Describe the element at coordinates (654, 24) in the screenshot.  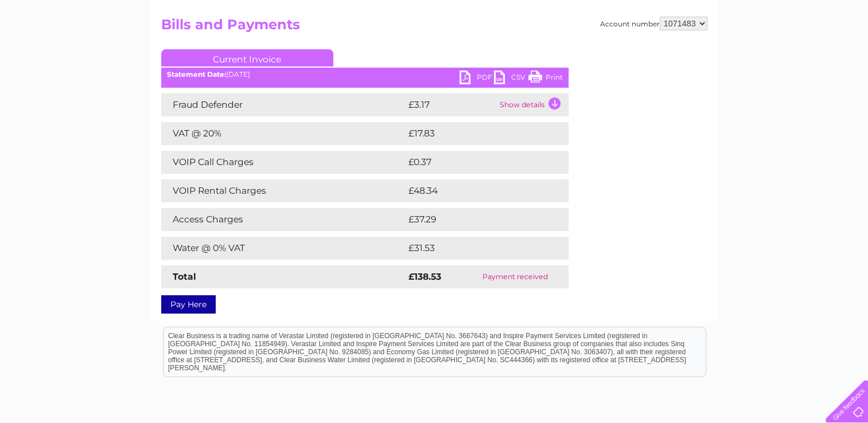
I see `div: Account number` at that location.